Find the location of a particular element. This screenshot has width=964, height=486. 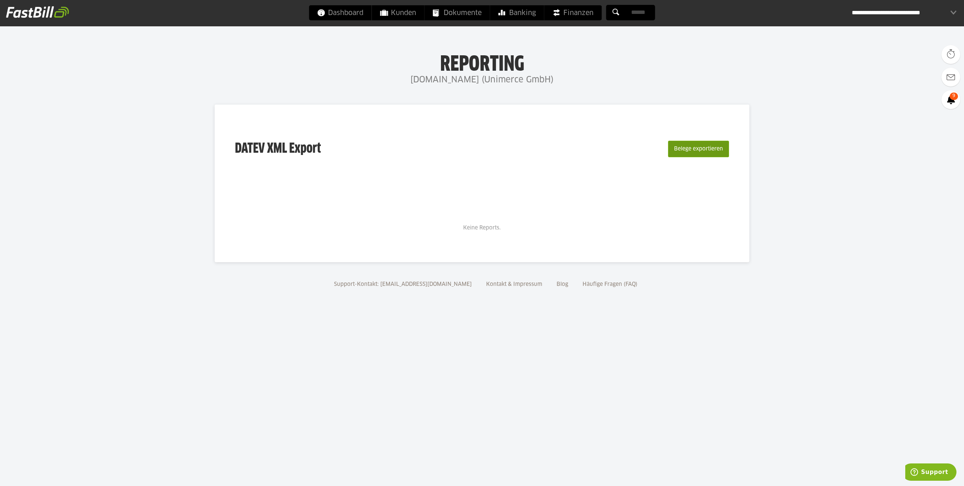

span: Dashboard is located at coordinates (340, 13).